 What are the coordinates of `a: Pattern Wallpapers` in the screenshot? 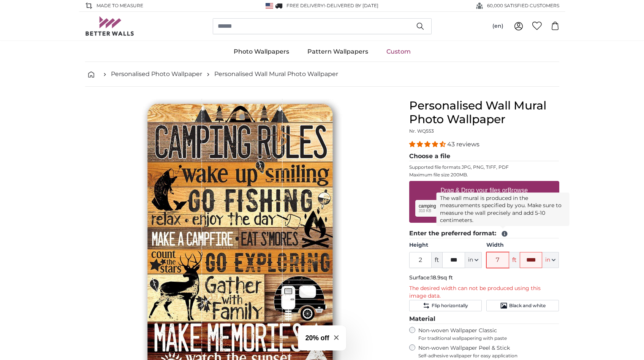 It's located at (337, 52).